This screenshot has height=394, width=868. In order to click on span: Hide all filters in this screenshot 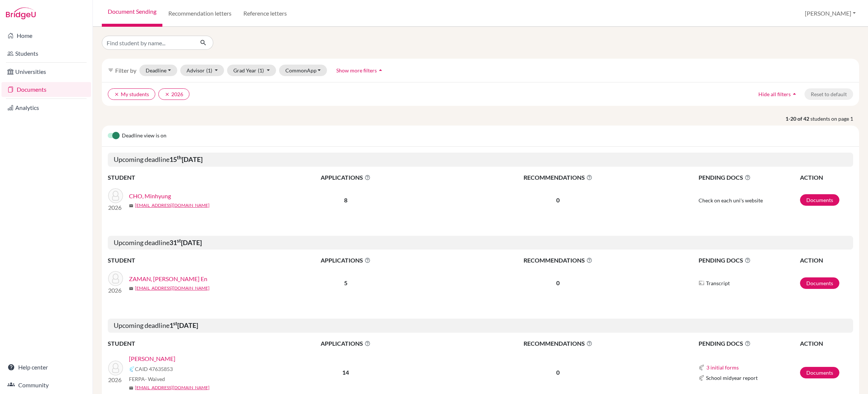, I will do `click(774, 94)`.